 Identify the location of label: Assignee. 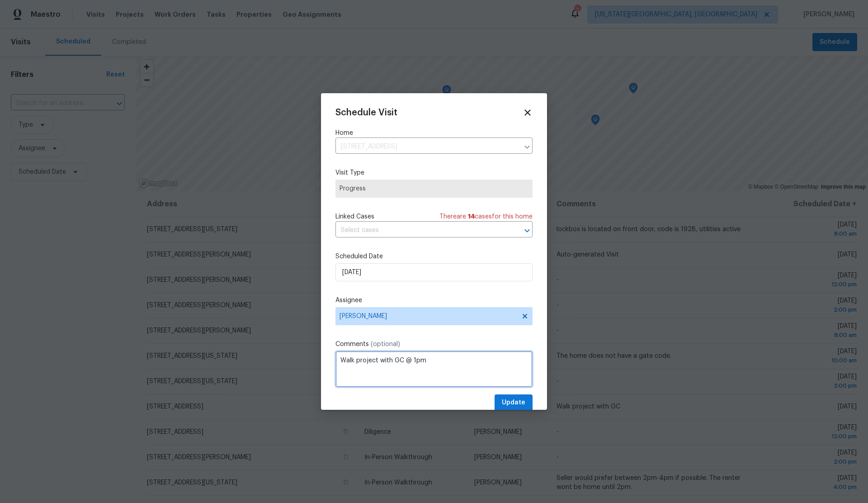
(434, 300).